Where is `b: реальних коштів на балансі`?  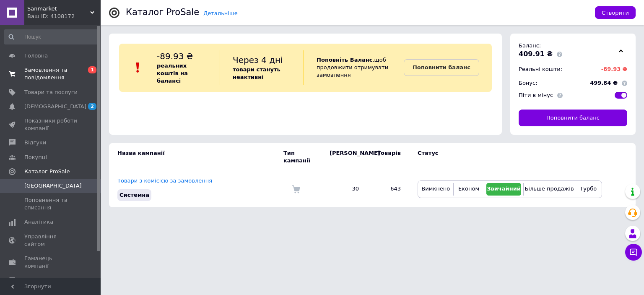 b: реальних коштів на балансі is located at coordinates (172, 73).